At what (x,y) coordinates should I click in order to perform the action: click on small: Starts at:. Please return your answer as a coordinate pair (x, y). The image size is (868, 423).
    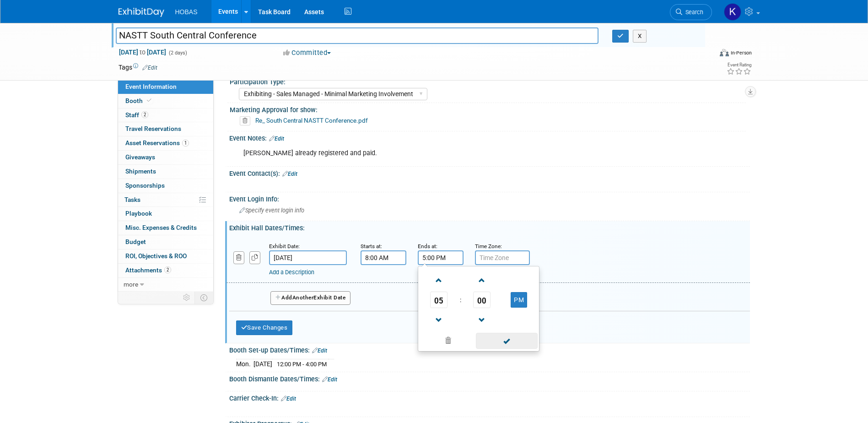
    Looking at the image, I should click on (371, 246).